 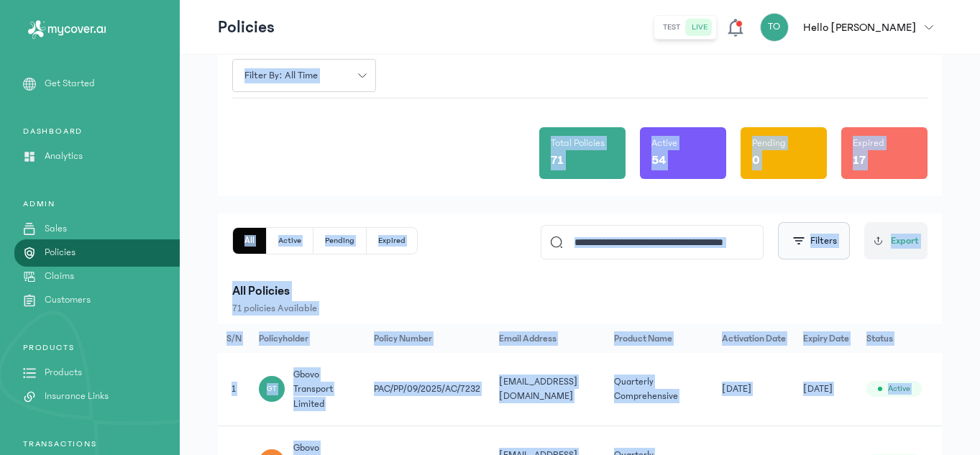 What do you see at coordinates (659, 339) in the screenshot?
I see `th: Product Name` at bounding box center [659, 339].